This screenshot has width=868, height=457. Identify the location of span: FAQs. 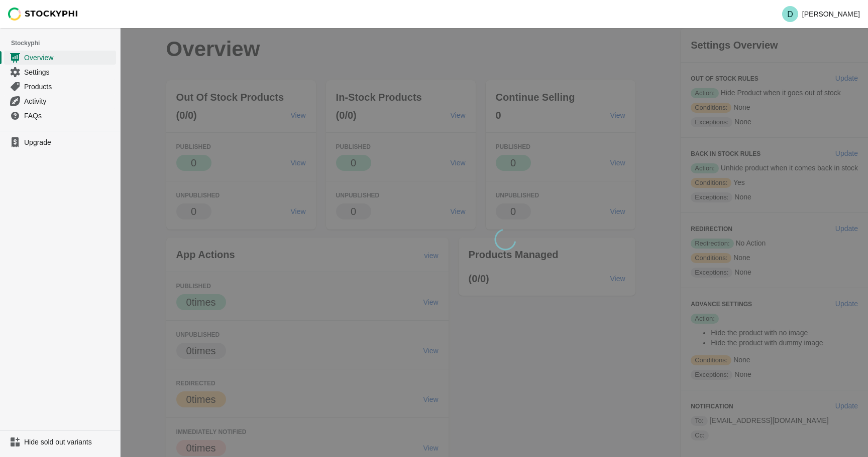
(69, 116).